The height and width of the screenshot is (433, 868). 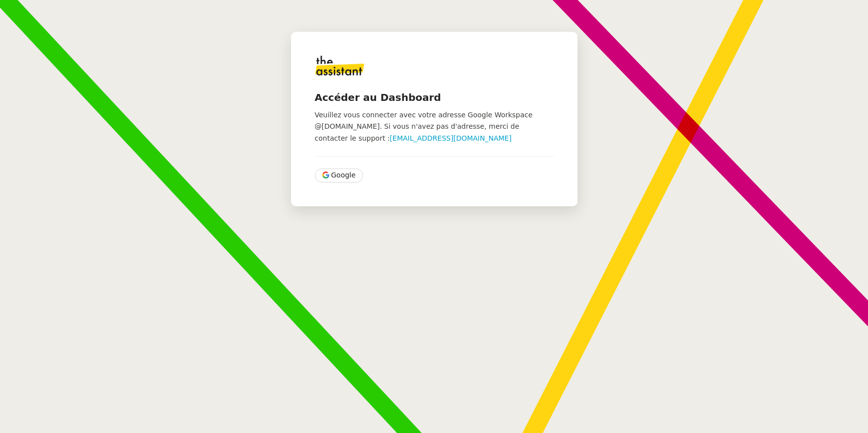 What do you see at coordinates (339, 175) in the screenshot?
I see `button: Google` at bounding box center [339, 175].